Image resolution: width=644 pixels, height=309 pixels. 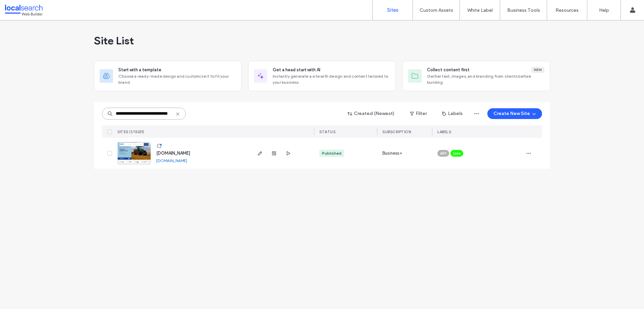 I want to click on span: API, so click(x=443, y=153).